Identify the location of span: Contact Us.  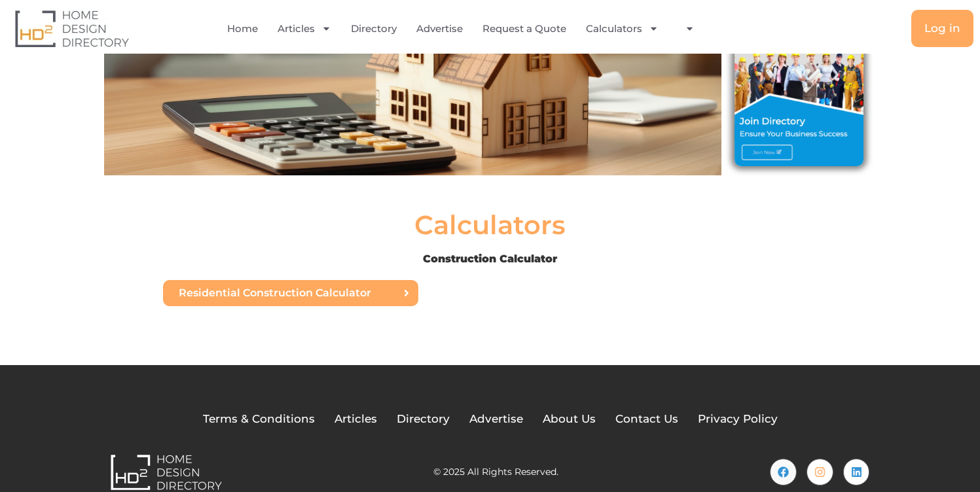
(647, 420).